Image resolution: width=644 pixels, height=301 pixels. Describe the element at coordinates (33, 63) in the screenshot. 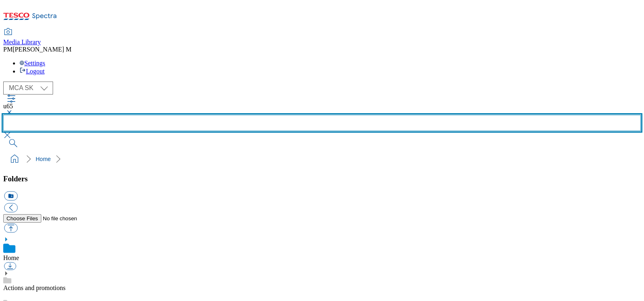

I see `a: Settings` at that location.